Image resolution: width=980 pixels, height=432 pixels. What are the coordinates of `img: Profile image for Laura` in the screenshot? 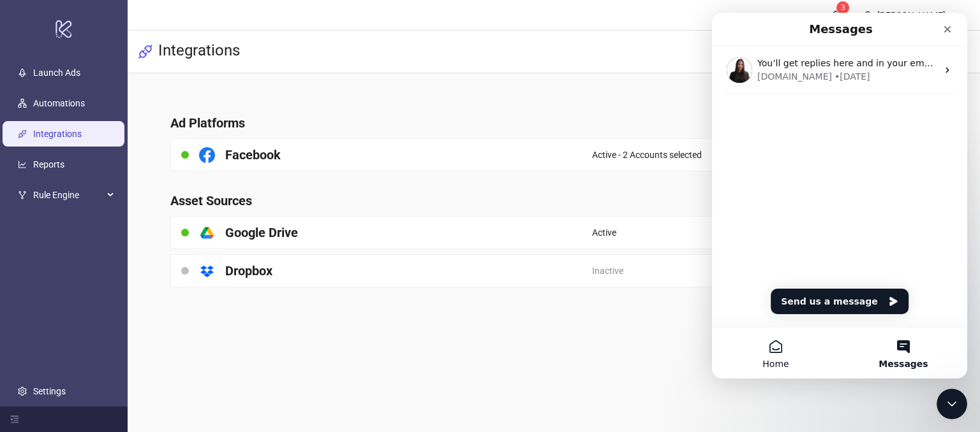 It's located at (27, 57).